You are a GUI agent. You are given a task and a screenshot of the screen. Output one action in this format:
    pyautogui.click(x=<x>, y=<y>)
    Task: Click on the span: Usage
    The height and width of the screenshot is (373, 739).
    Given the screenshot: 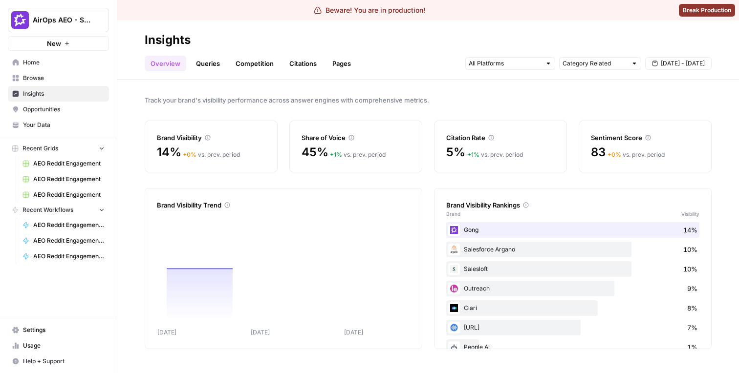 What is the action you would take?
    pyautogui.click(x=64, y=346)
    